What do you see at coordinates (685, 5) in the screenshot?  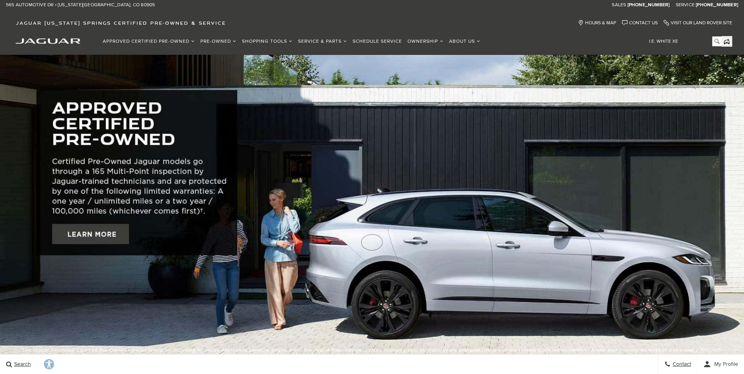 I see `span: Service` at bounding box center [685, 5].